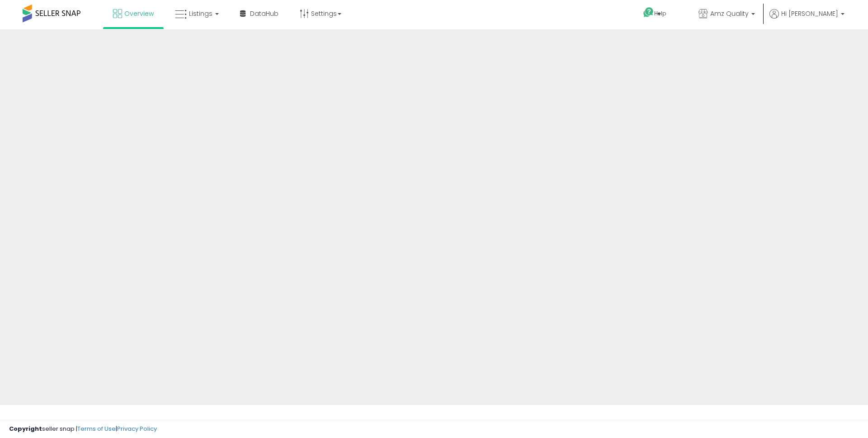 This screenshot has width=868, height=438. Describe the element at coordinates (660, 13) in the screenshot. I see `span: Help` at that location.